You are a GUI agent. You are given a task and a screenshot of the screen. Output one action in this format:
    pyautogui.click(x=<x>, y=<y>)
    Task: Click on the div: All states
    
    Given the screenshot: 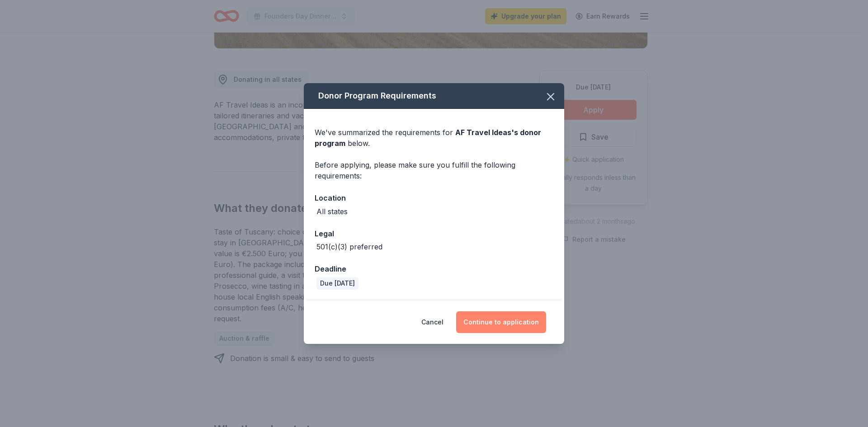 What is the action you would take?
    pyautogui.click(x=332, y=211)
    